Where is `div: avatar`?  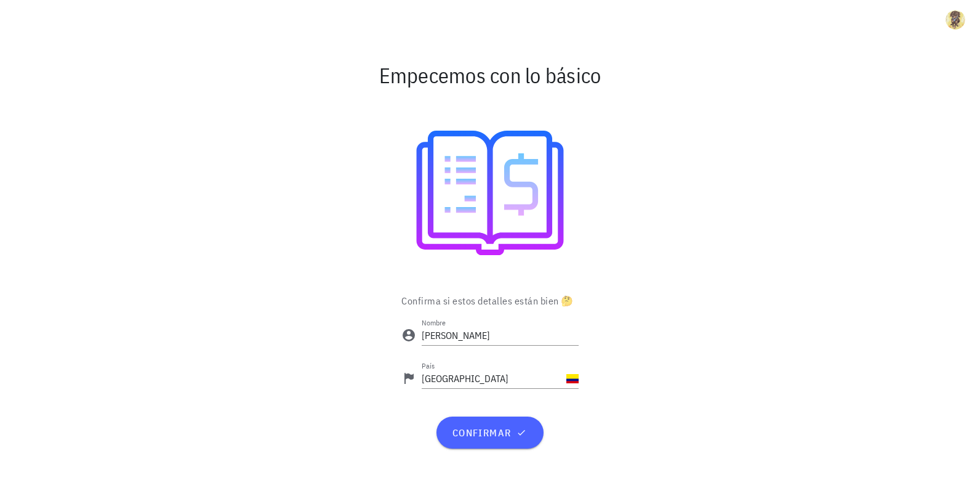
div: avatar is located at coordinates (955, 20).